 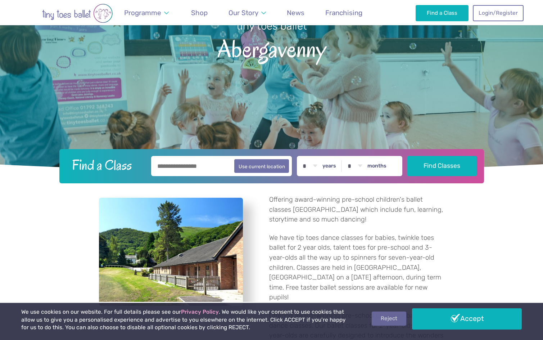 I want to click on span: Our Story, so click(x=243, y=13).